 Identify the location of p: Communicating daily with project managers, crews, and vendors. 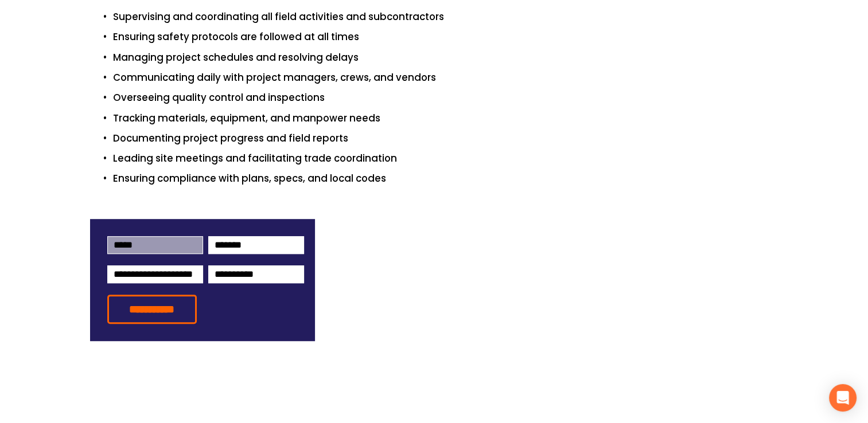
(446, 77).